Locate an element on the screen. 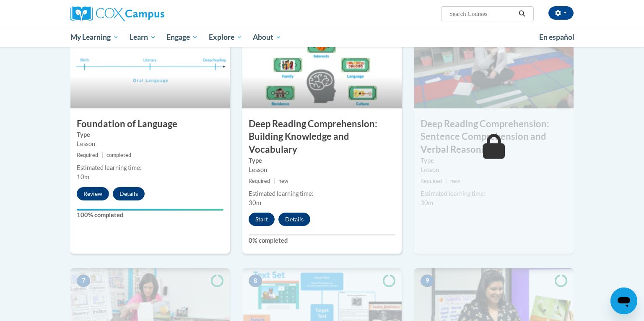  img: Cox Campus is located at coordinates (117, 14).